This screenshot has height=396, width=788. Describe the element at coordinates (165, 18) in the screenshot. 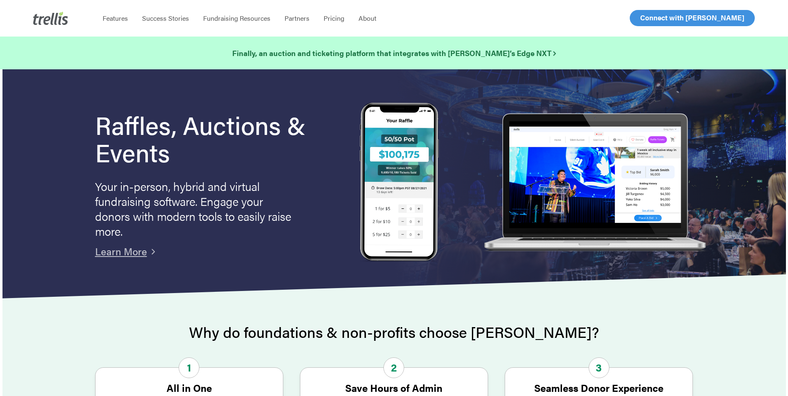

I see `span: Success Stories` at that location.